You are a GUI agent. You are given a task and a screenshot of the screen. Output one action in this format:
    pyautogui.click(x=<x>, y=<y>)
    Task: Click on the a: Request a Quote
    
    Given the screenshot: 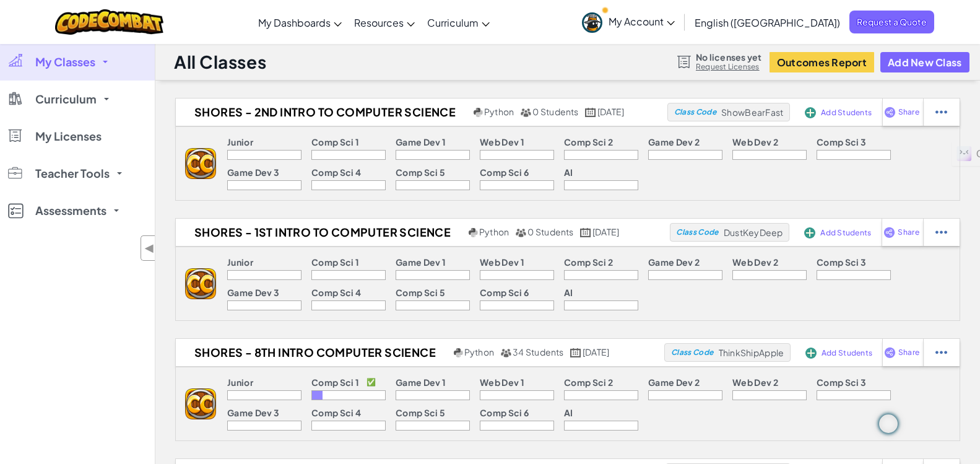 What is the action you would take?
    pyautogui.click(x=891, y=21)
    